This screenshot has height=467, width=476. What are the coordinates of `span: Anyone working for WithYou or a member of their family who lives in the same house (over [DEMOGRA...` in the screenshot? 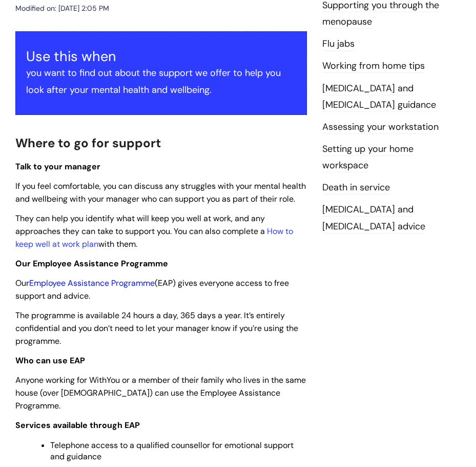 It's located at (160, 392).